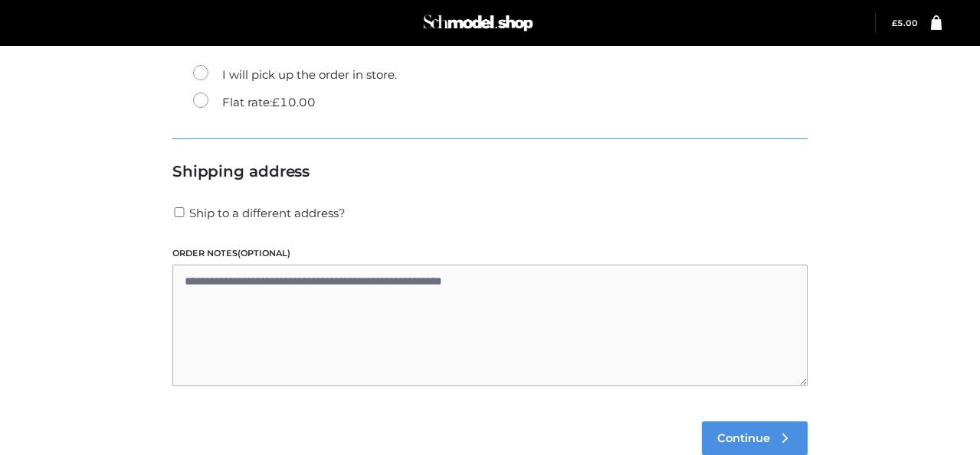 This screenshot has height=455, width=980. What do you see at coordinates (905, 23) in the screenshot?
I see `a: £5.00` at bounding box center [905, 23].